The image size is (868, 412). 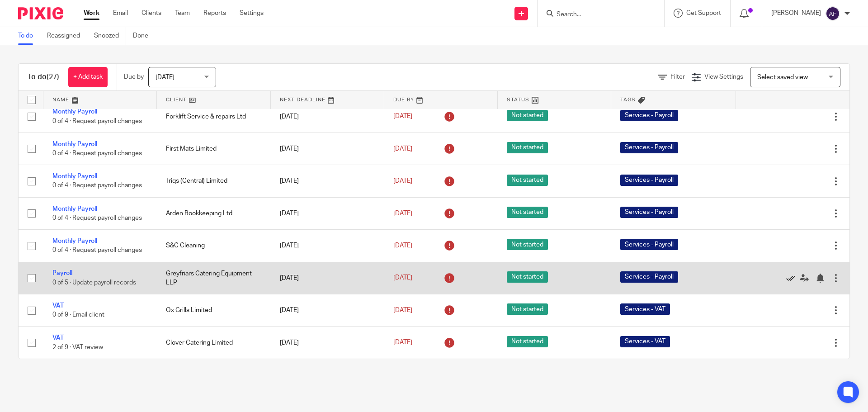 I want to click on input: Search, so click(x=596, y=15).